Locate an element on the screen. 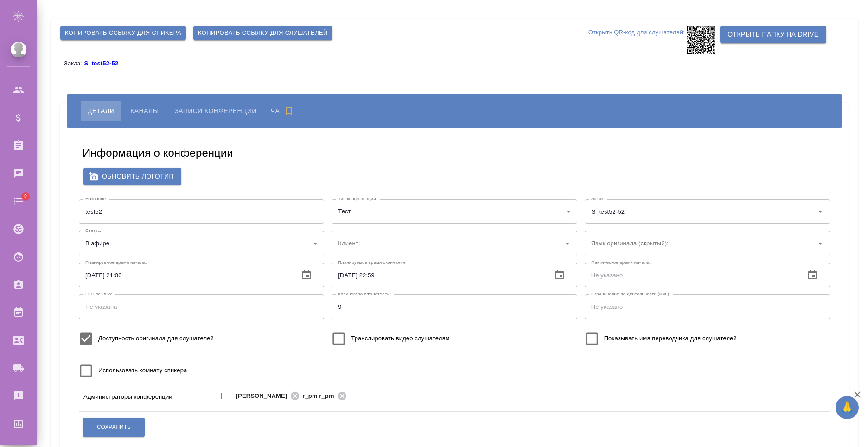  input: Не указан is located at coordinates (201, 212).